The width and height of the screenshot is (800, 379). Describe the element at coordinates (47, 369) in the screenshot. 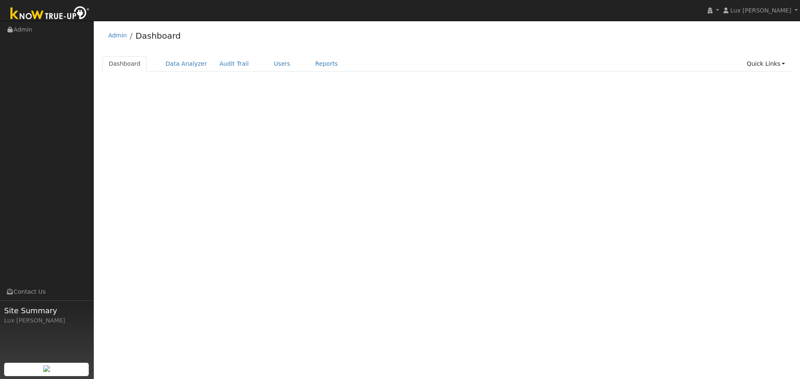

I see `img: retrieve` at that location.